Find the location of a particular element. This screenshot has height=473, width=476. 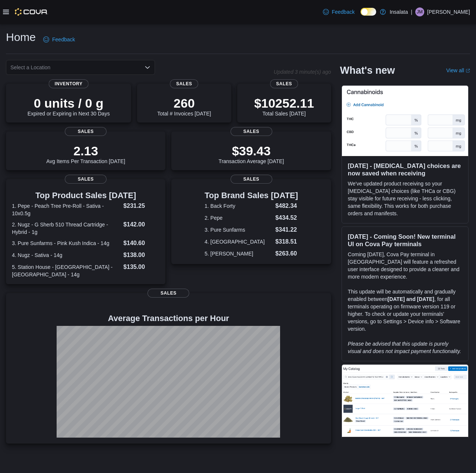

dd: $318.51 is located at coordinates (287, 242).